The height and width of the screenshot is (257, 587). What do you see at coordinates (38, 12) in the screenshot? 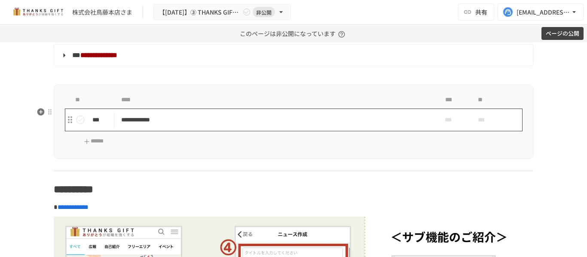
I see `img: mMP1OxWUAhQbsRWCurg7vIHe5HqDpP7qZo7fRoNLXQh` at bounding box center [38, 12].